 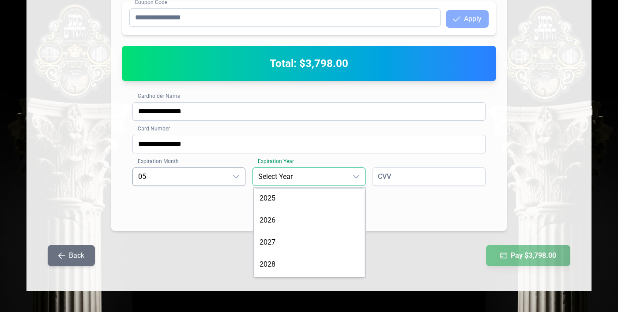 What do you see at coordinates (267, 242) in the screenshot?
I see `span: 2027` at bounding box center [267, 242].